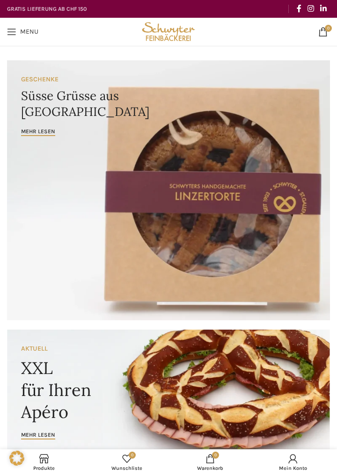 This screenshot has height=475, width=337. Describe the element at coordinates (298, 8) in the screenshot. I see `a: Facebook social link` at that location.